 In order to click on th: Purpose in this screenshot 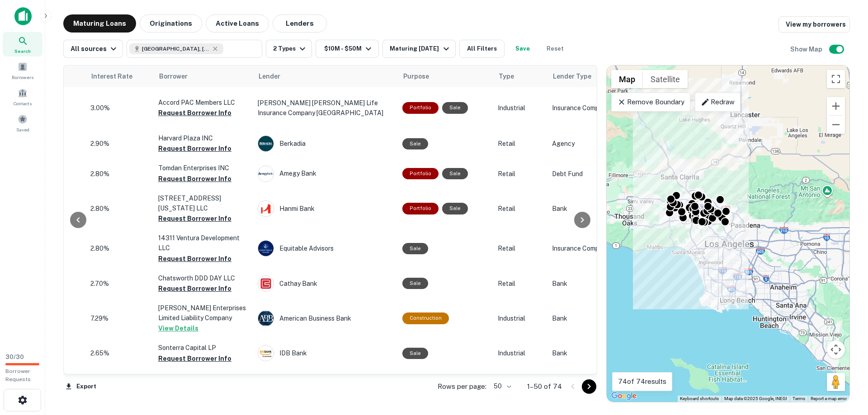, I will do `click(445, 76)`.